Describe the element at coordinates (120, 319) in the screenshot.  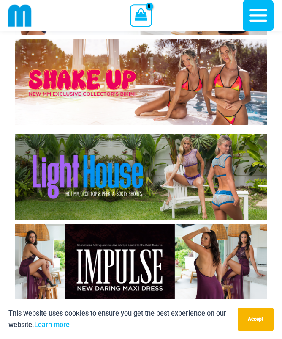
I see `p: This website uses cookies to ensure you get the best experience on our website.` at that location.